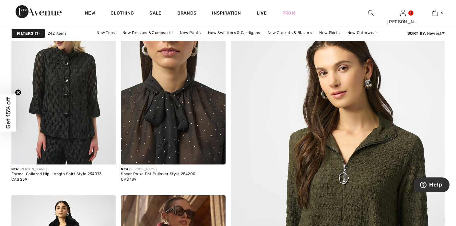  What do you see at coordinates (371, 13) in the screenshot?
I see `img: search the website` at bounding box center [371, 13].